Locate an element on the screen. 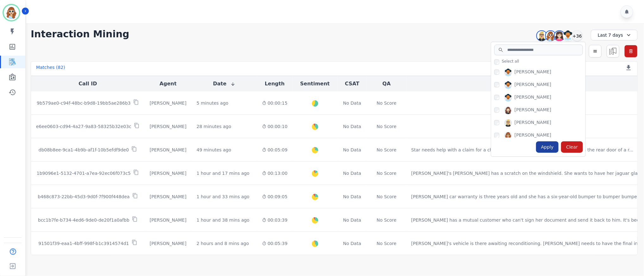  button: Date is located at coordinates (224, 84).